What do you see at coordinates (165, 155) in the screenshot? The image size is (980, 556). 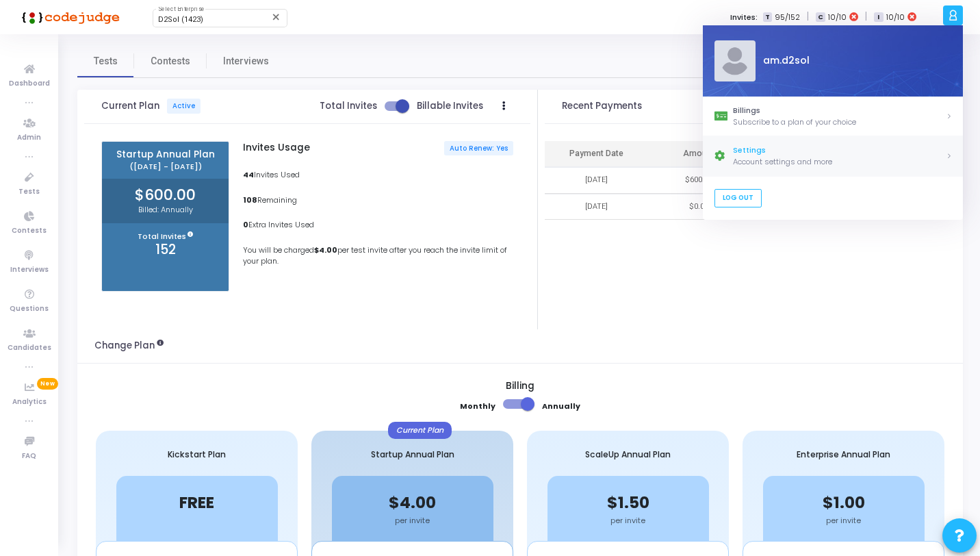 I see `span: Startup Annual Plan` at bounding box center [165, 155].